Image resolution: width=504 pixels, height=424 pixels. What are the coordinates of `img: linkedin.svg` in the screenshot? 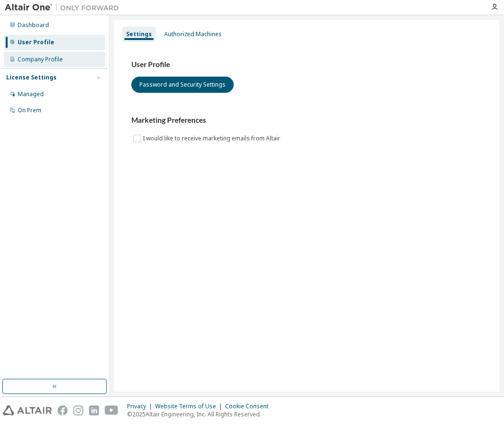 It's located at (94, 410).